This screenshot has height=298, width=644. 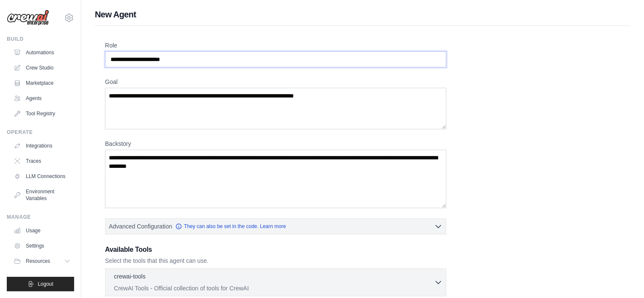 I want to click on img: Logo, so click(x=28, y=18).